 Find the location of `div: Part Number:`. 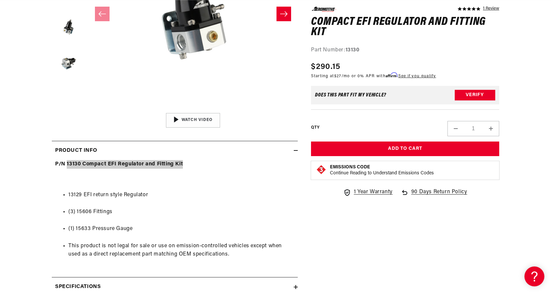

div: Part Number: is located at coordinates (405, 50).